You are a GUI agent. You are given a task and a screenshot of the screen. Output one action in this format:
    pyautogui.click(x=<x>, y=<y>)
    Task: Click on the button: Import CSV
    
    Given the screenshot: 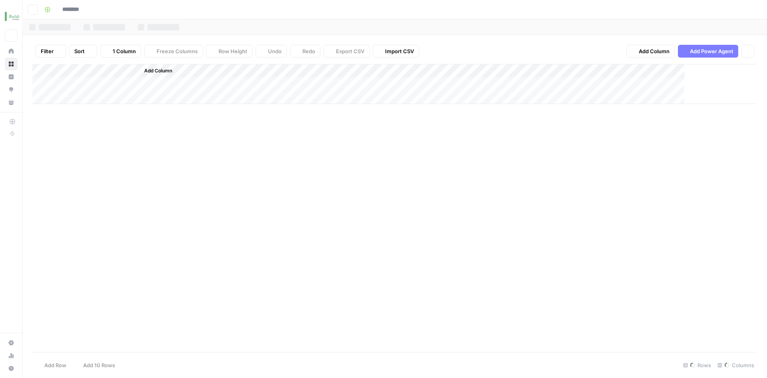 What is the action you would take?
    pyautogui.click(x=396, y=51)
    